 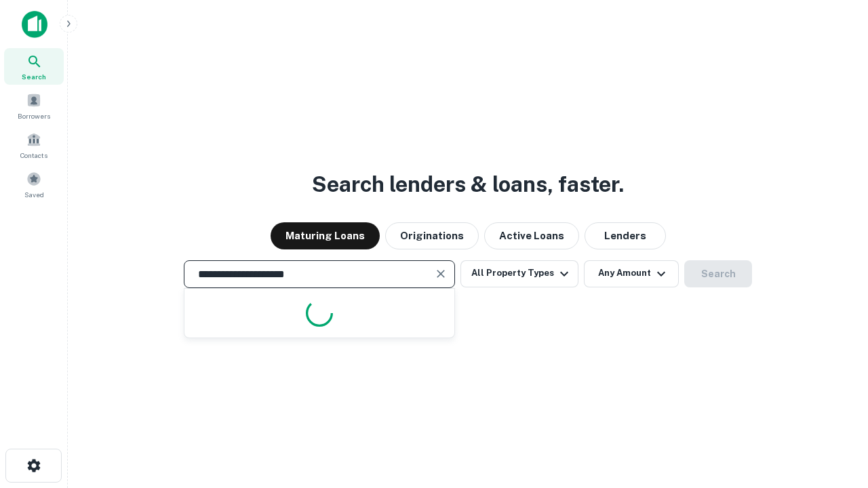 I want to click on span: Contacts, so click(x=34, y=155).